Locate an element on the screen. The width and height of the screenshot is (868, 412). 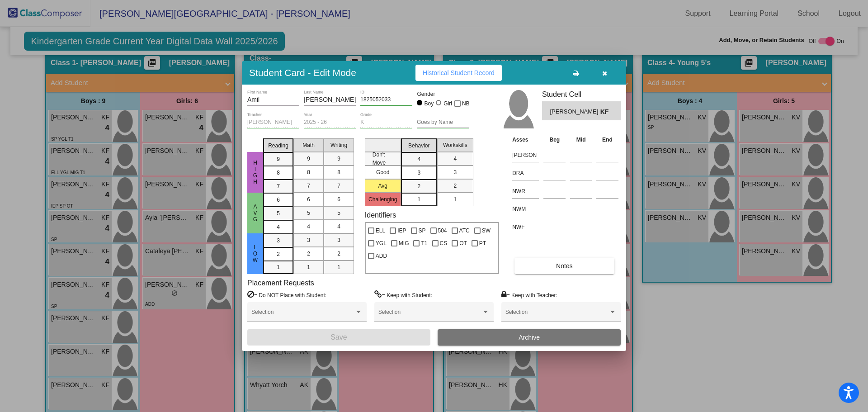
input: grade is located at coordinates (386, 122).